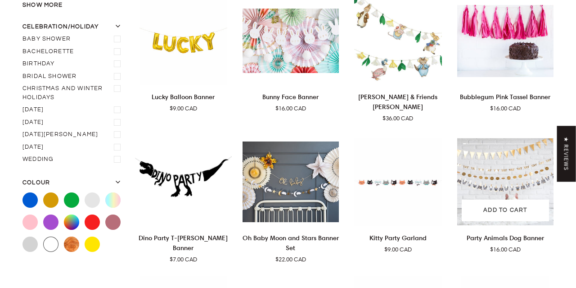 The width and height of the screenshot is (576, 288). What do you see at coordinates (183, 181) in the screenshot?
I see `img: Dino Party T-Rex Banner` at bounding box center [183, 181].